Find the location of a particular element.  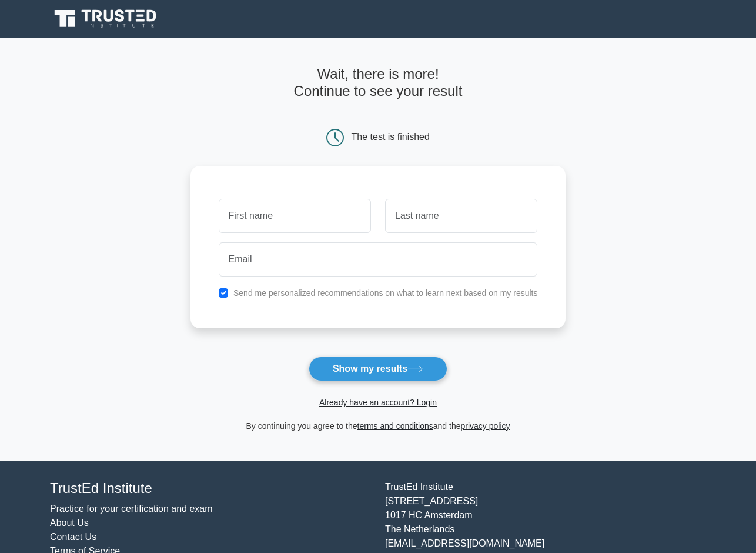

div: The test is finished is located at coordinates (391, 136).